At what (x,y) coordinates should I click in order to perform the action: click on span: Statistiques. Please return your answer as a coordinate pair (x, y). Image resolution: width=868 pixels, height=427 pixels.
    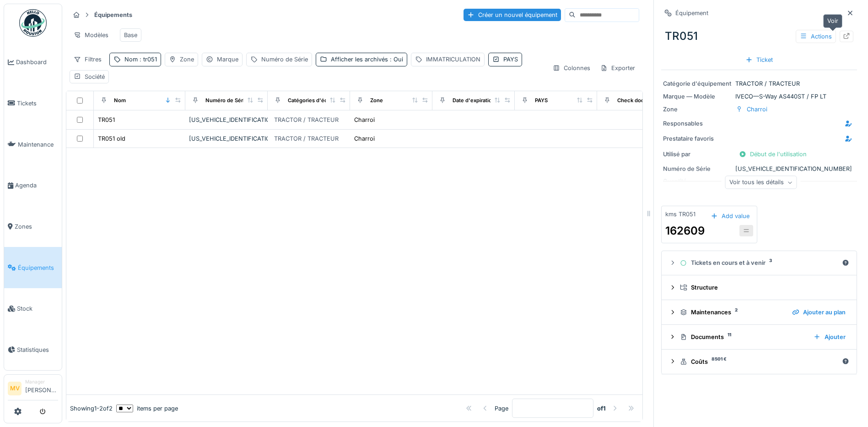
    Looking at the image, I should click on (37, 349).